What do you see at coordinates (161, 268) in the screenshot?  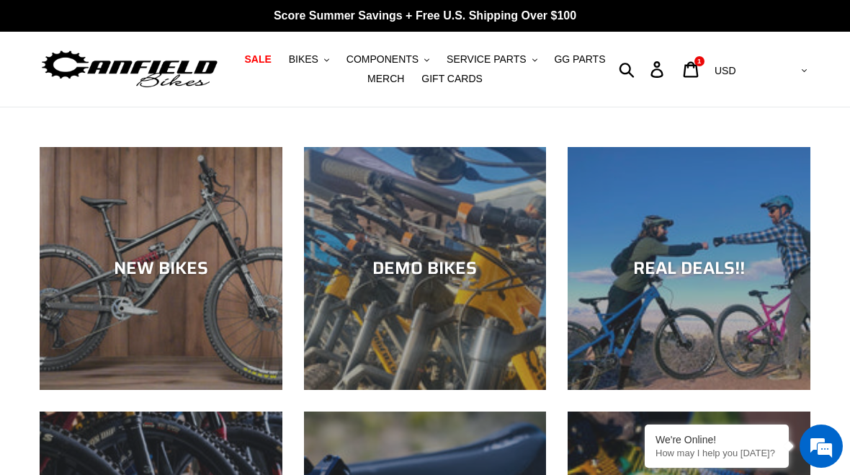 I see `div: NEW BIKES` at bounding box center [161, 268].